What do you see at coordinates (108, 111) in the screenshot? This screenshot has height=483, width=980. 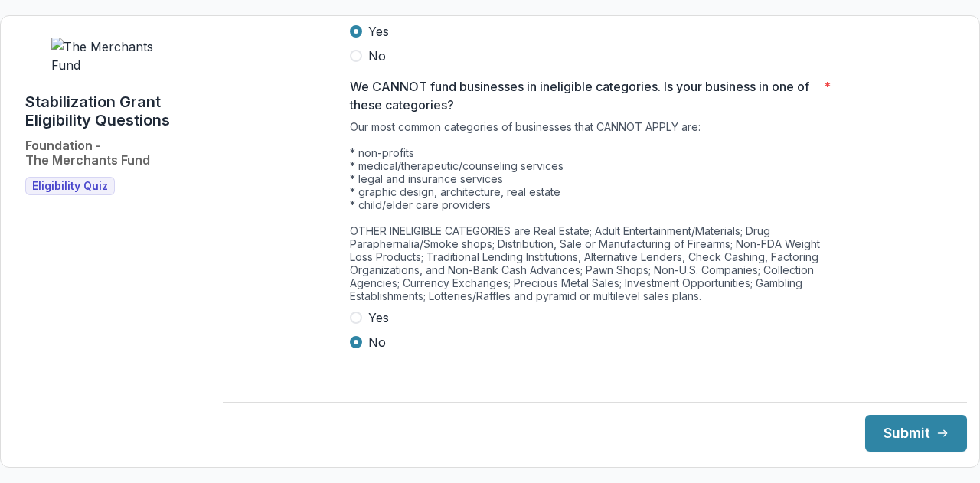 I see `h1: Stabilization Grant Eligibility Questions` at bounding box center [108, 111].